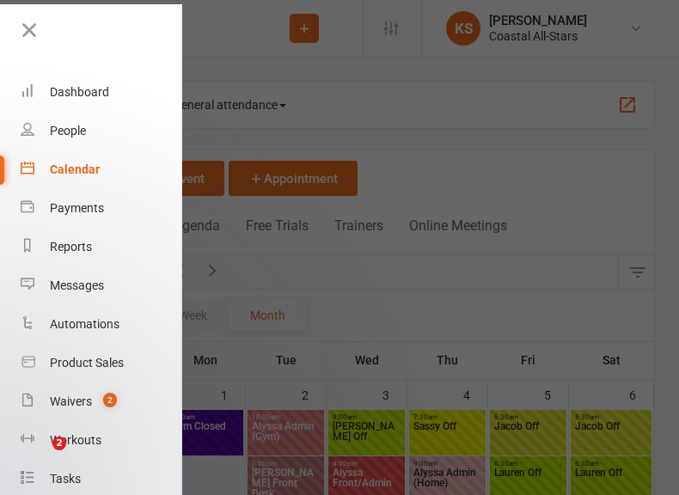  What do you see at coordinates (101, 92) in the screenshot?
I see `a: Dashboard` at bounding box center [101, 92].